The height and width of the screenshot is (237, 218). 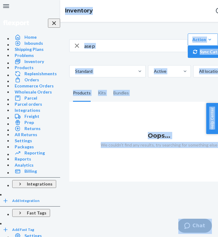 I want to click on a: Returns, so click(x=36, y=129).